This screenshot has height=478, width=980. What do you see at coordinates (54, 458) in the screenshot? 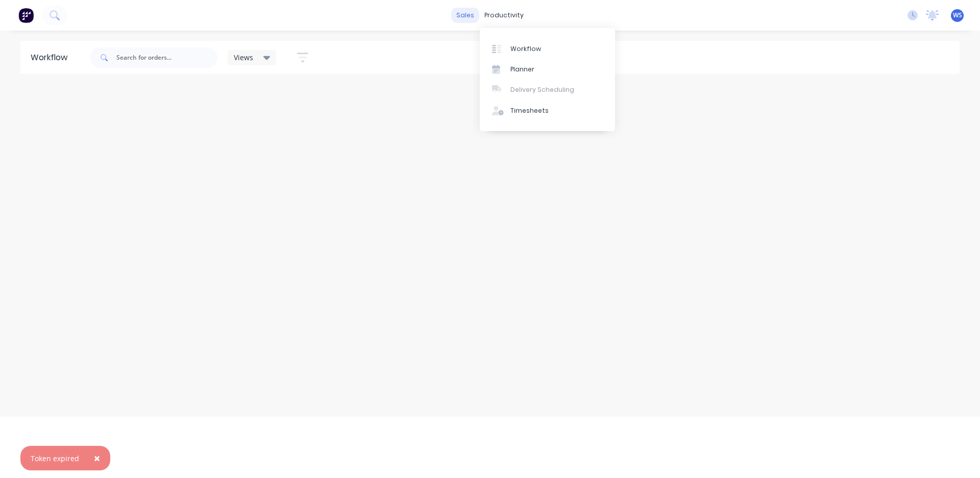
I see `div: Token expired` at bounding box center [54, 458].